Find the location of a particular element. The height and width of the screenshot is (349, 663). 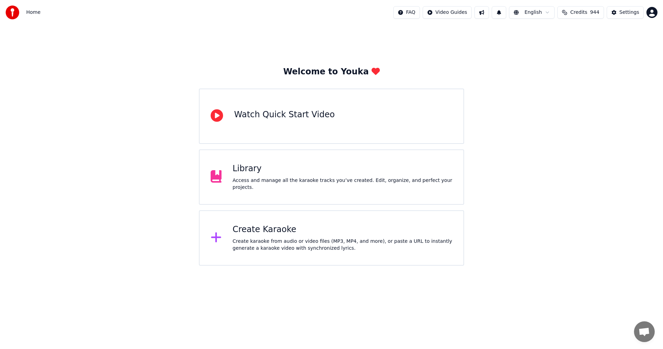

span: 944 is located at coordinates (595, 12).